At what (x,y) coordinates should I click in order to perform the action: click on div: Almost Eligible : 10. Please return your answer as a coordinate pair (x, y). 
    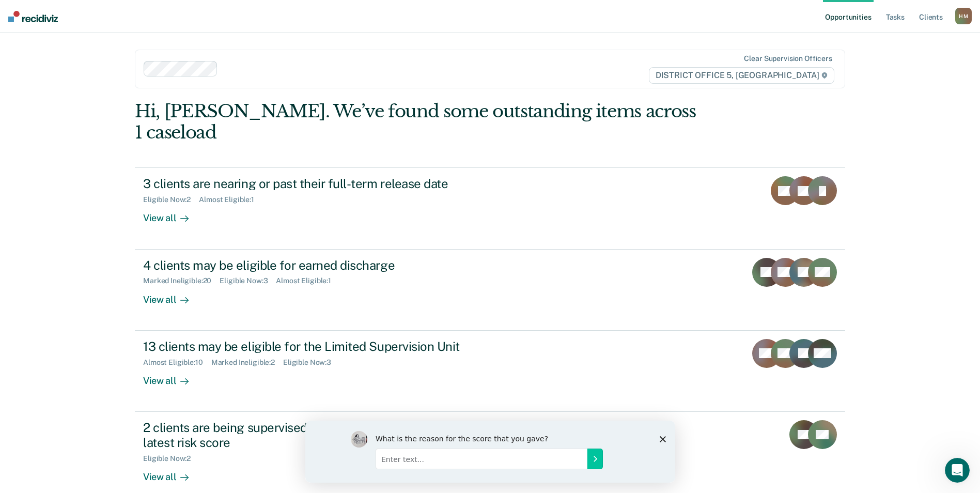
    Looking at the image, I should click on (177, 362).